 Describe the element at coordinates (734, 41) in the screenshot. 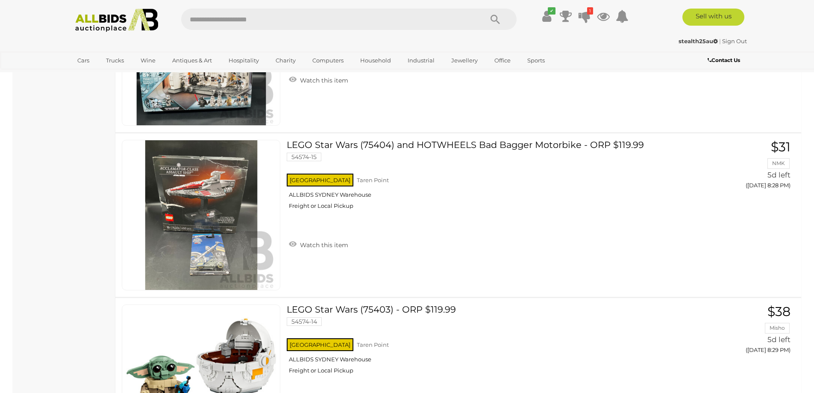

I see `a: Sign Out` at that location.